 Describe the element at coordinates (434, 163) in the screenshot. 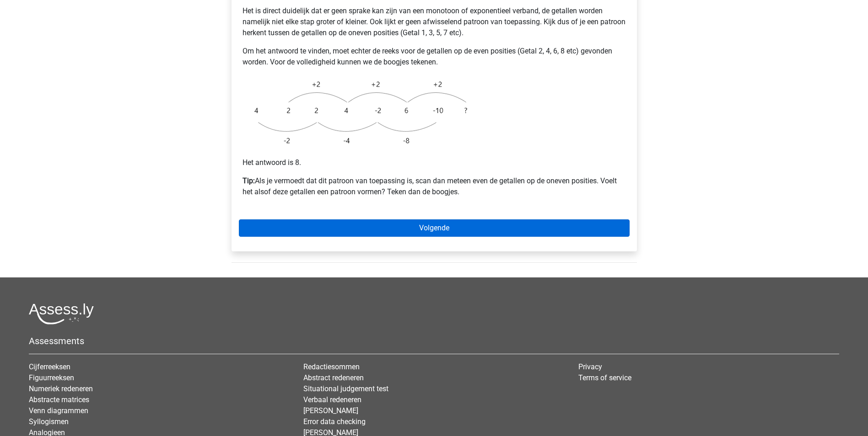

I see `p: Het antwoord is 8.` at that location.